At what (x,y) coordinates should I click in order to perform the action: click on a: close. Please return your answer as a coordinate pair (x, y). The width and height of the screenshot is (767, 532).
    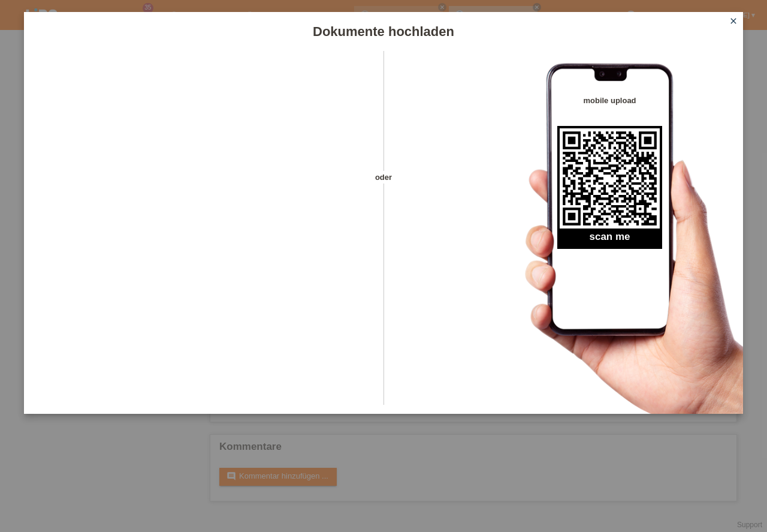
    Looking at the image, I should click on (733, 22).